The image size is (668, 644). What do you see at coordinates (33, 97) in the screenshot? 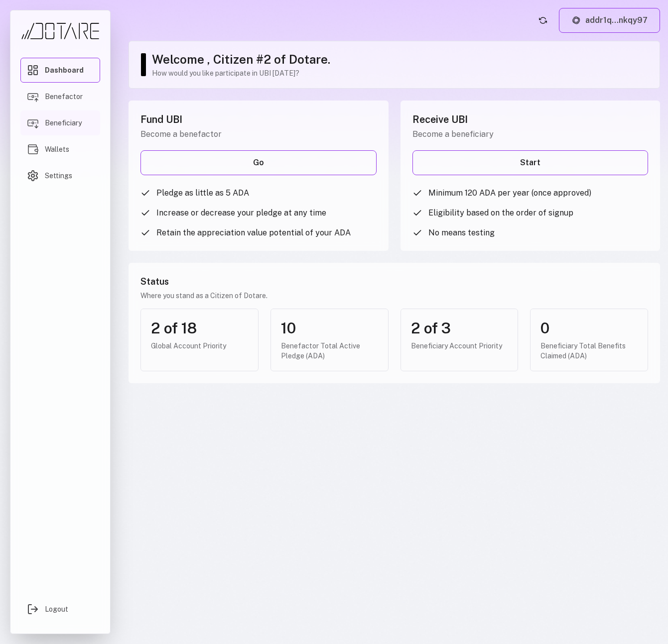
I see `img: Benefactor` at bounding box center [33, 97].